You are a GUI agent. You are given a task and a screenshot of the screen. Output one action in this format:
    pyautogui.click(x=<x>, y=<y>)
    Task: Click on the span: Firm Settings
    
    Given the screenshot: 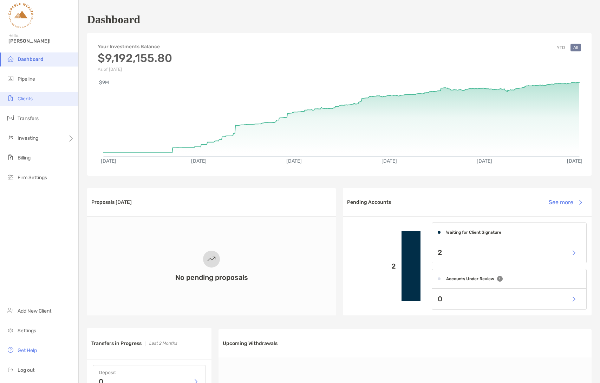 What is the action you would take?
    pyautogui.click(x=32, y=177)
    